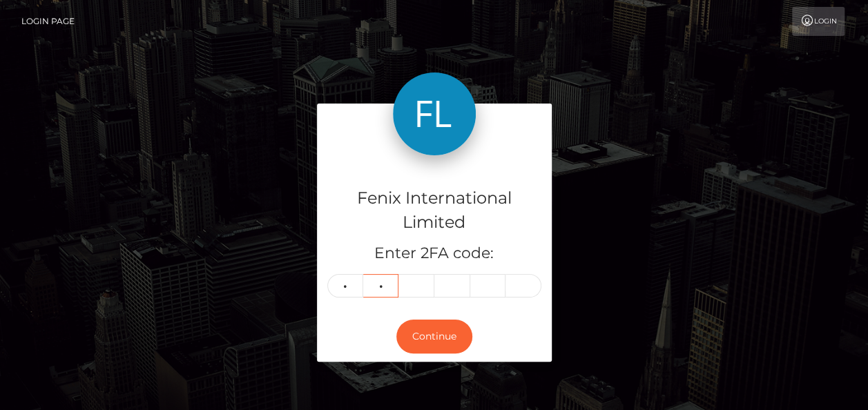 This screenshot has height=410, width=868. What do you see at coordinates (434, 114) in the screenshot?
I see `img: Fenix International Limited` at bounding box center [434, 114].